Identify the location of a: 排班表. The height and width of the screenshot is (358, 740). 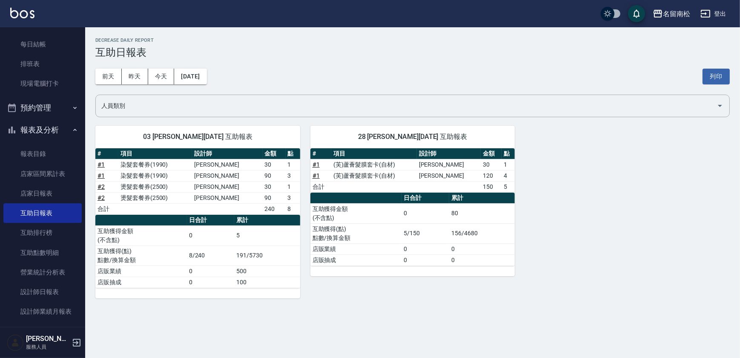
(43, 64).